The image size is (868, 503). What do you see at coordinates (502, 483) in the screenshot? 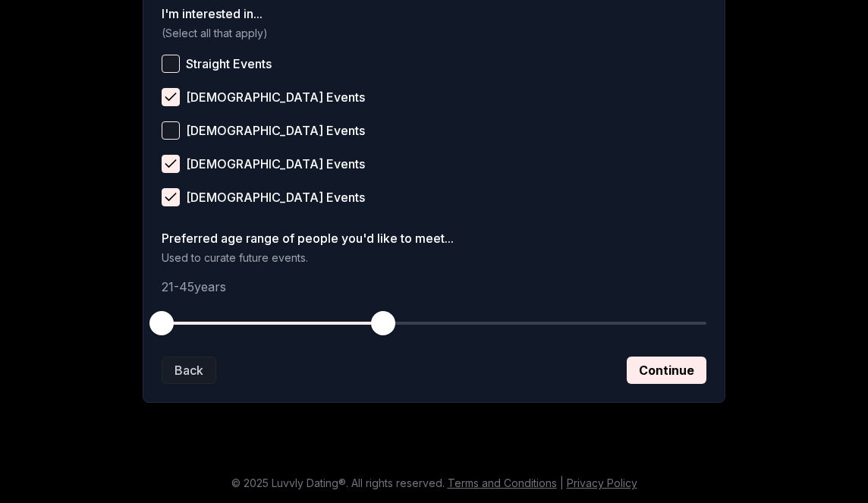
I see `a: Terms and Conditions` at bounding box center [502, 483].